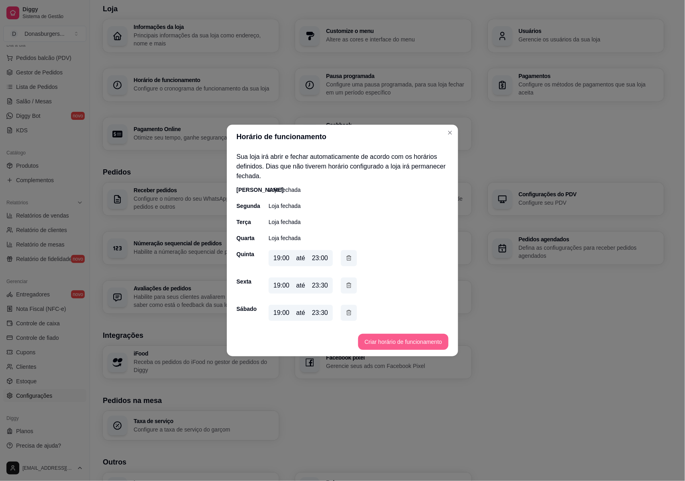 The image size is (685, 481). What do you see at coordinates (245, 309) in the screenshot?
I see `div: Sábado` at bounding box center [245, 309].